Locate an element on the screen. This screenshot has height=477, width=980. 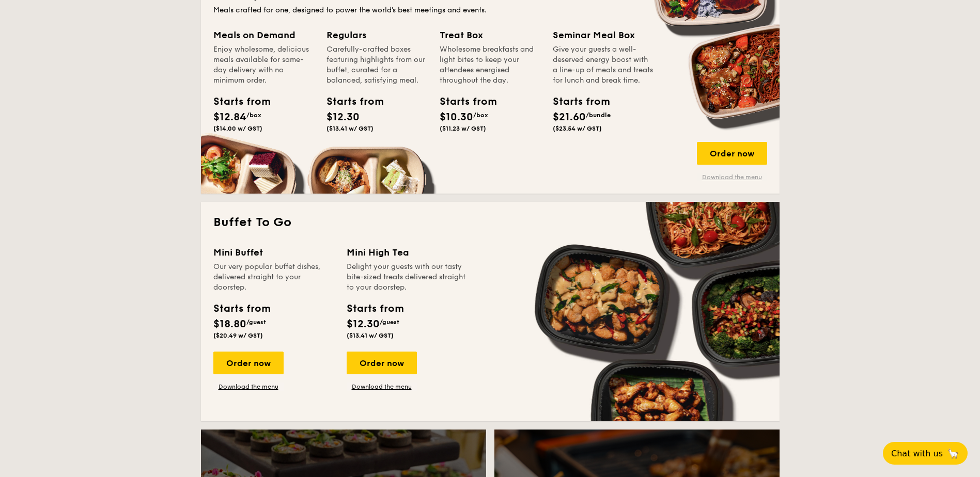
div: Enjoy wholesome, delicious meals available for same-day delivery with no minimum order. is located at coordinates (264, 65).